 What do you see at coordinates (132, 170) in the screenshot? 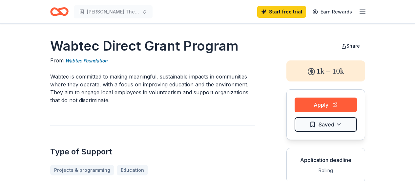
I see `a: Education` at bounding box center [132, 170].